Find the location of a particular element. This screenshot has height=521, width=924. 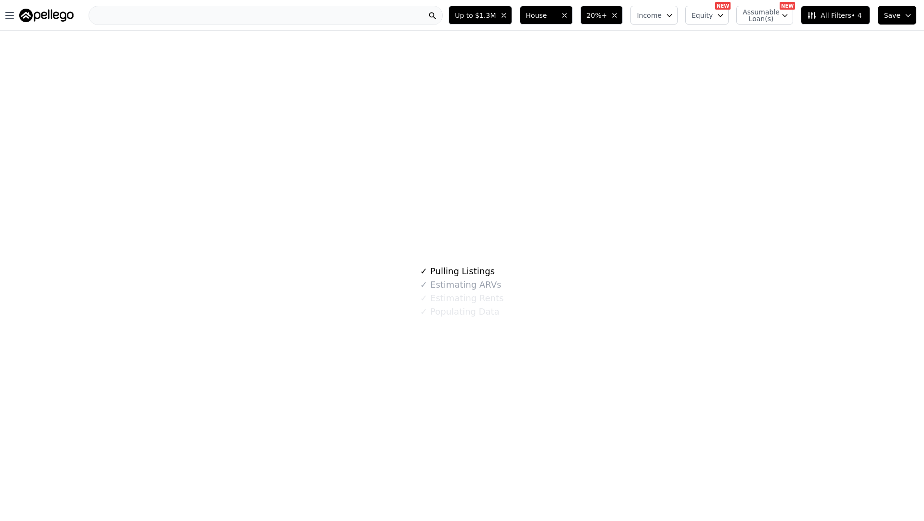

button: Income is located at coordinates (654, 15).